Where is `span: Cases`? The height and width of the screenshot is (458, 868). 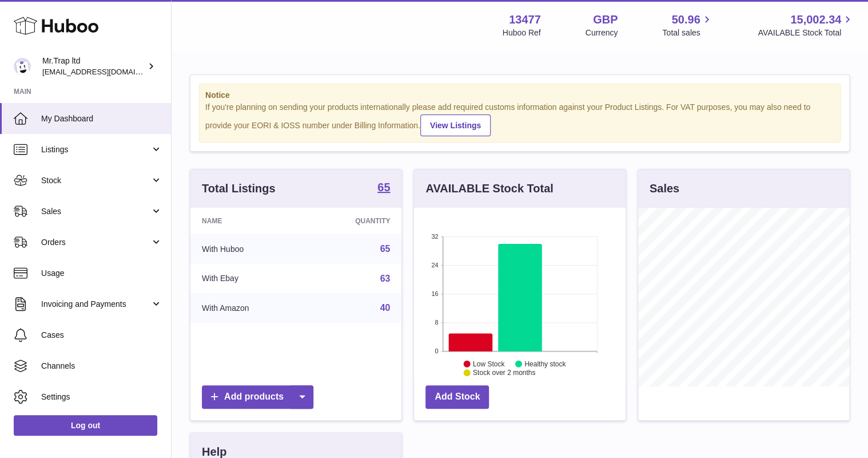
span: Cases is located at coordinates (102, 335).